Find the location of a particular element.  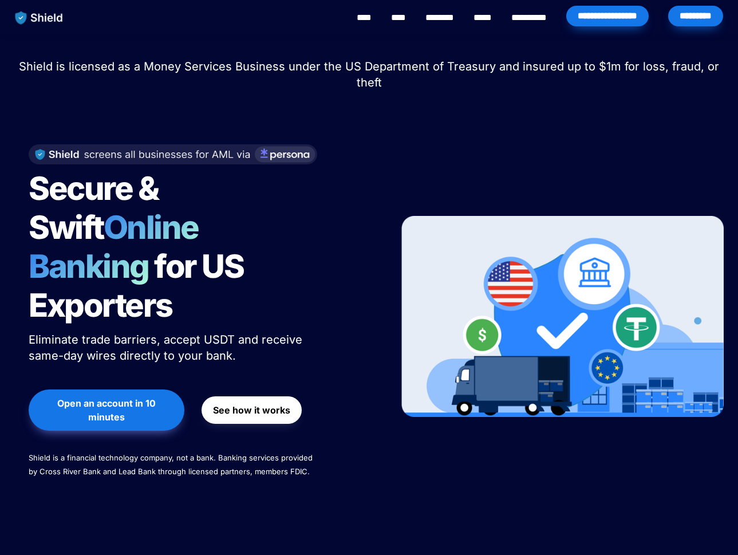

strong: See how it works is located at coordinates (251, 410).